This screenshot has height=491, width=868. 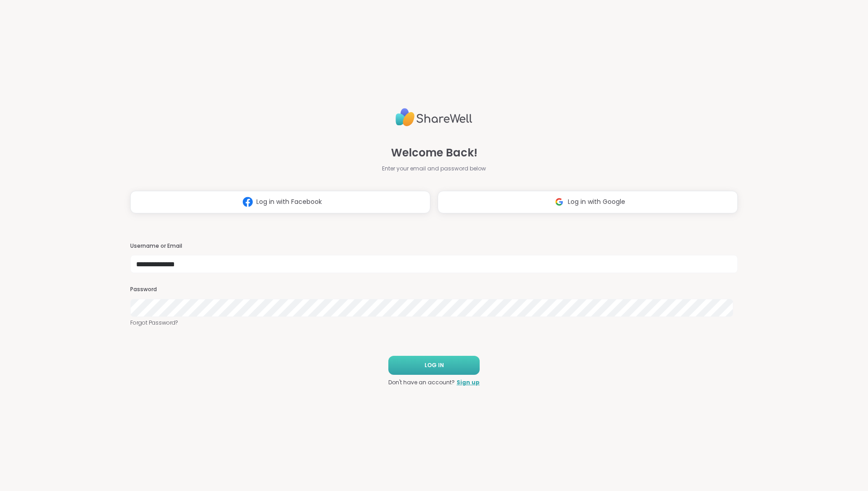 I want to click on span: LOG IN, so click(x=434, y=365).